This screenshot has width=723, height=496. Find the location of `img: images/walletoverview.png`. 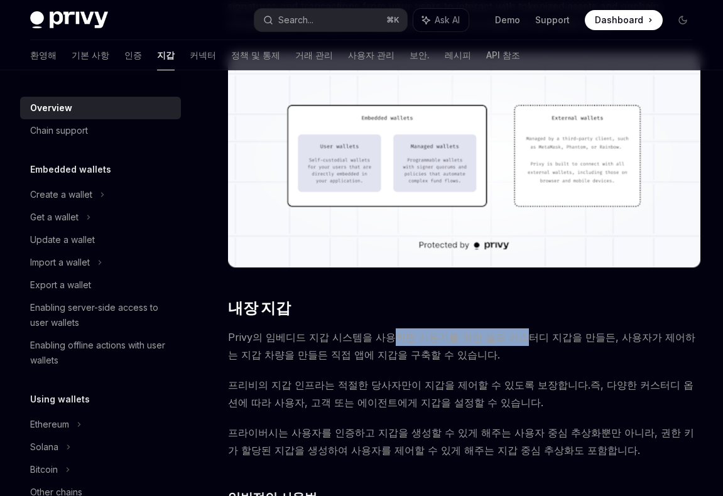

img: images/walletoverview.png is located at coordinates (464, 160).